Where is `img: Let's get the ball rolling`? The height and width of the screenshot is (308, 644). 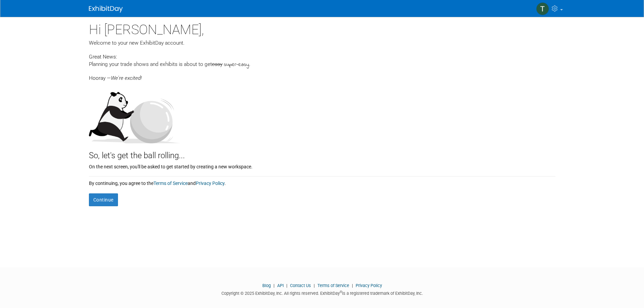
img: Let's get the ball rolling is located at coordinates (134, 114).